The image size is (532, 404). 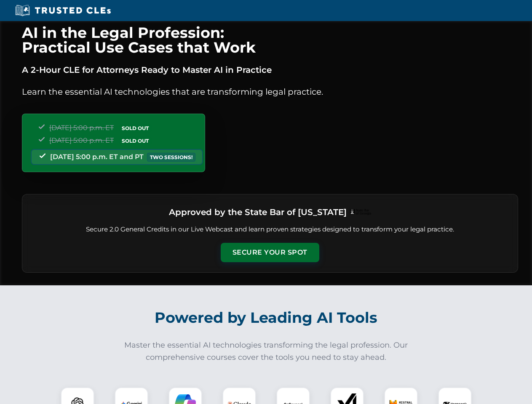 What do you see at coordinates (266, 317) in the screenshot?
I see `h2: Powered by Leading AI Tools` at bounding box center [266, 317].